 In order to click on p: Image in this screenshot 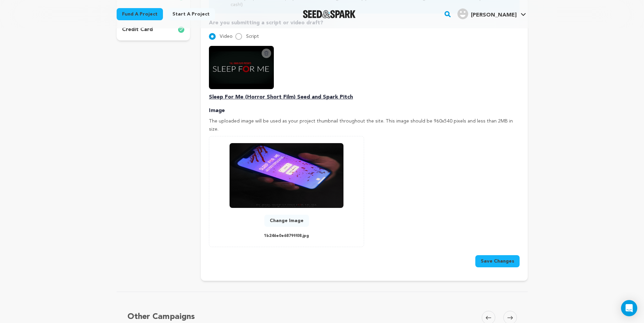, I will do `click(364, 111)`.